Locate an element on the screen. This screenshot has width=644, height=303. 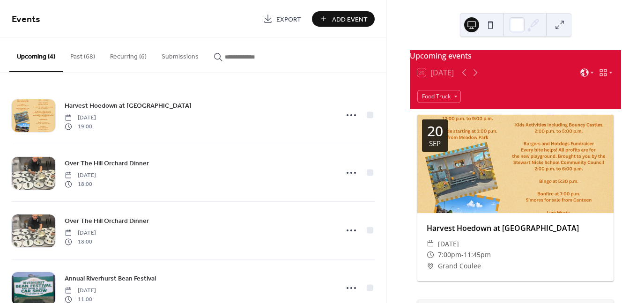
a: Annual Riverhurst Bean Festival is located at coordinates (110, 278).